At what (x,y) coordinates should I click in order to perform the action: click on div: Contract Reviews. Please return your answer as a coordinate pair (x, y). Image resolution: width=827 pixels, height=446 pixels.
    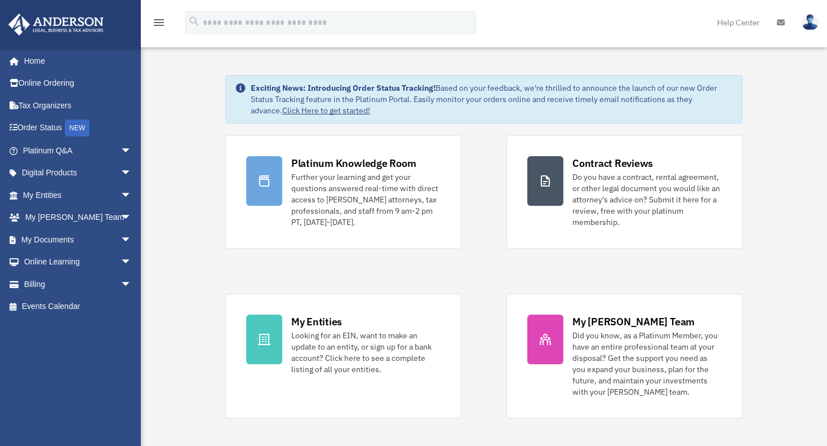
    Looking at the image, I should click on (612, 163).